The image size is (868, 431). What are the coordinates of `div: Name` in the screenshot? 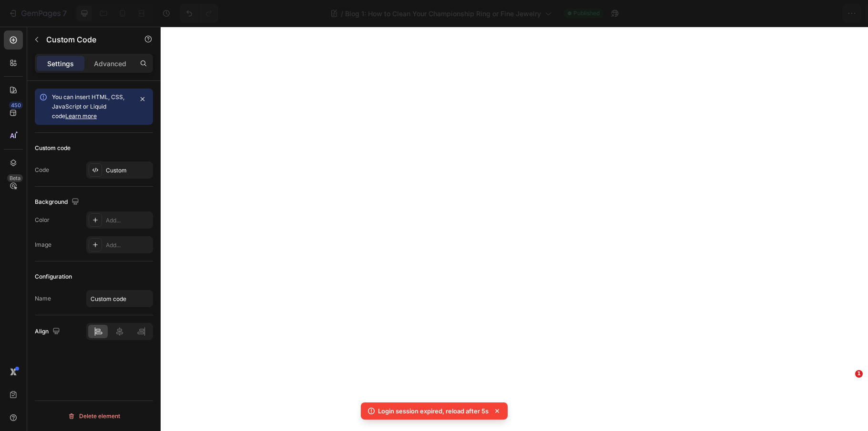 It's located at (43, 299).